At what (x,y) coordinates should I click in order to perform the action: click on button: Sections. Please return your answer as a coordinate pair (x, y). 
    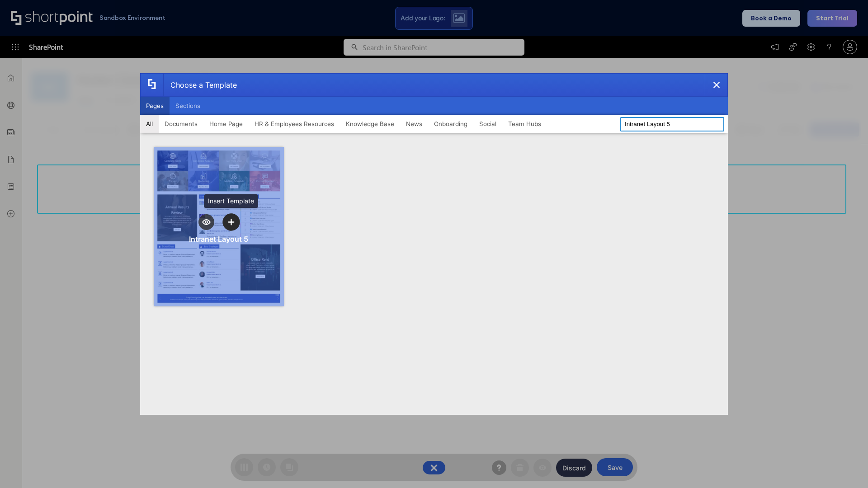
    Looking at the image, I should click on (187, 106).